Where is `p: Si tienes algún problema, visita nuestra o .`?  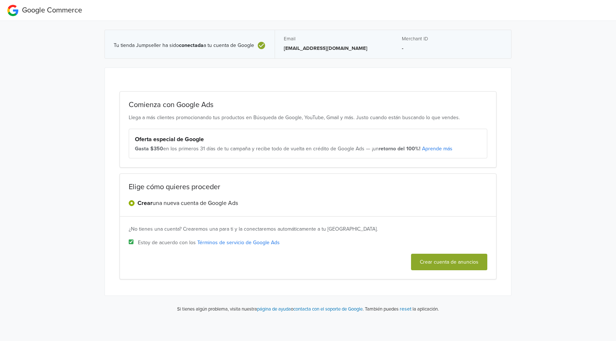
p: Si tienes algún problema, visita nuestra o . is located at coordinates (270, 310).